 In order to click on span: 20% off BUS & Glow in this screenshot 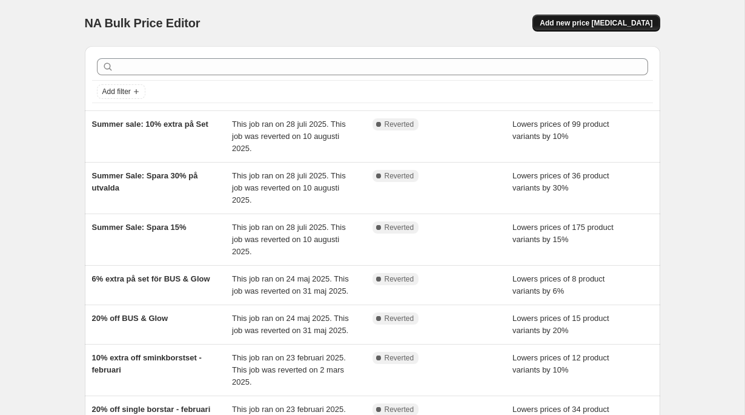, I will do `click(130, 318)`.